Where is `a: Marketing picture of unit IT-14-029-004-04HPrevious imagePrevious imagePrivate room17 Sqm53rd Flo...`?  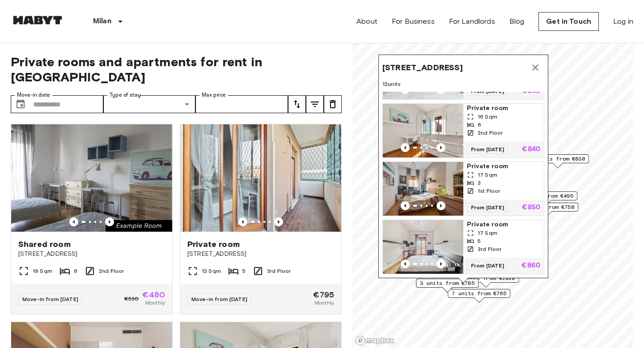 a: Marketing picture of unit IT-14-029-004-04HPrevious imagePrevious imagePrivate room17 Sqm53rd Flo... is located at coordinates (463, 247).